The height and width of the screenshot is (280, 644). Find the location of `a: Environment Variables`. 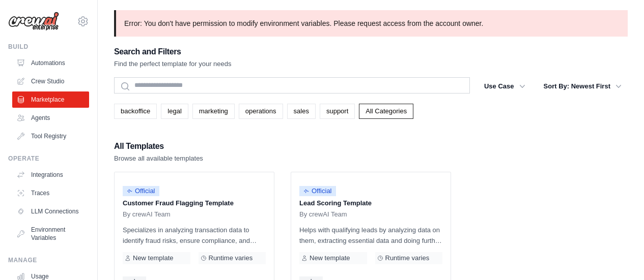

a: Environment Variables is located at coordinates (50, 234).